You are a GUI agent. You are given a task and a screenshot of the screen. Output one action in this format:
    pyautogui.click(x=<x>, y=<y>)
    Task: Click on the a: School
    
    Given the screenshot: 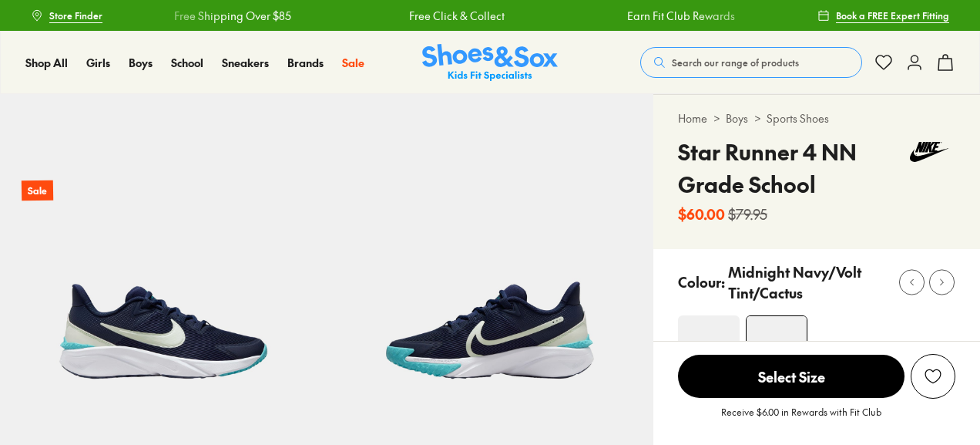 What is the action you would take?
    pyautogui.click(x=187, y=63)
    